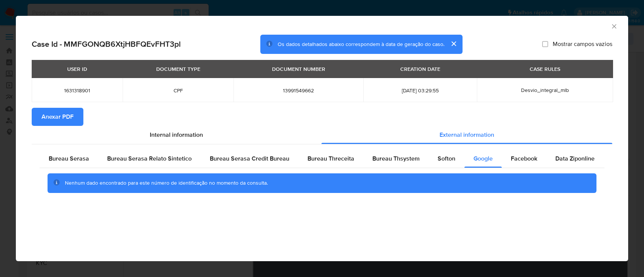 The width and height of the screenshot is (644, 277). What do you see at coordinates (57, 117) in the screenshot?
I see `span: Anexar PDF` at bounding box center [57, 117].